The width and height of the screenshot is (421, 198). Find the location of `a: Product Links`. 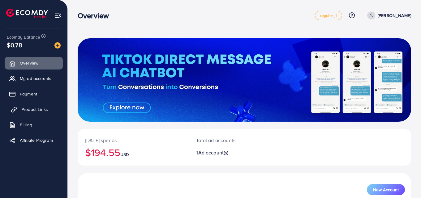

a: Product Links is located at coordinates (34, 109).